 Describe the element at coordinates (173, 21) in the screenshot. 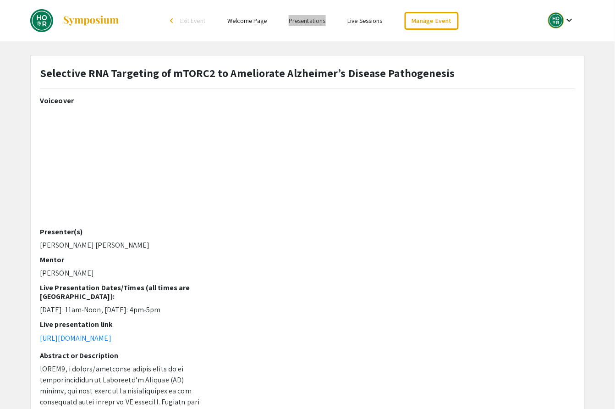

I see `div: arrow_back_ios` at that location.